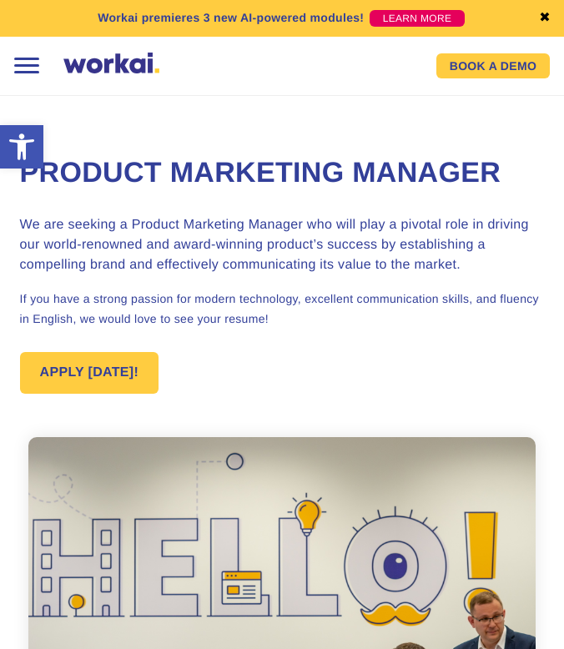 The width and height of the screenshot is (564, 649). Describe the element at coordinates (282, 245) in the screenshot. I see `h3: We are seeking a Product Marketing Manager who will play a pivotal role in driving our world-reno...` at that location.